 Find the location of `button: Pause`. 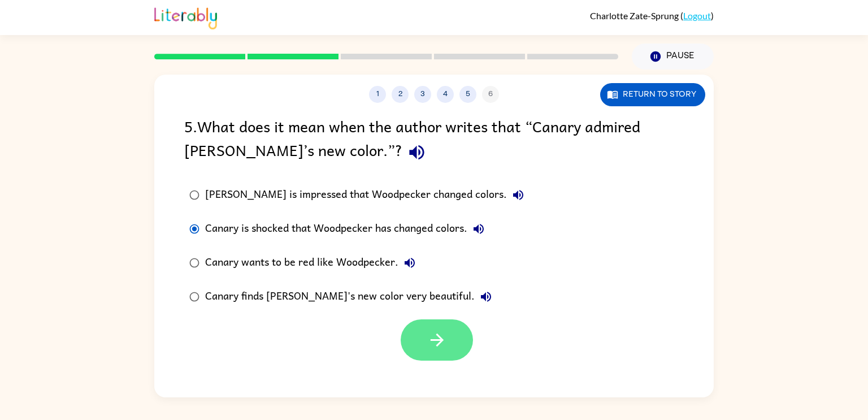

button: Pause is located at coordinates (672, 56).